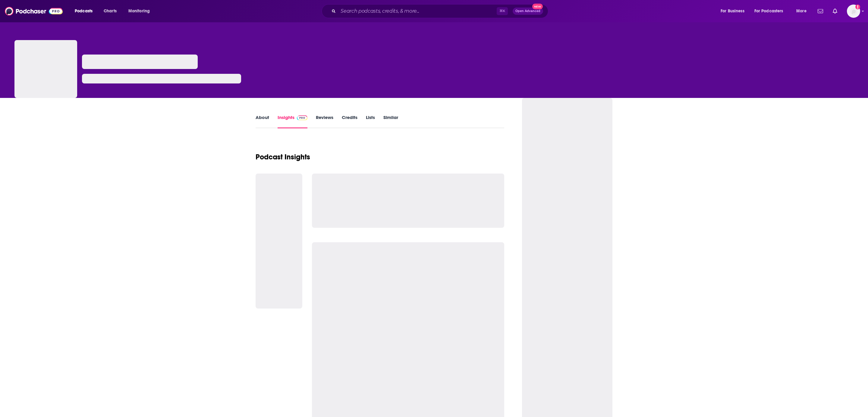 The width and height of the screenshot is (868, 417). I want to click on a: Lists, so click(370, 122).